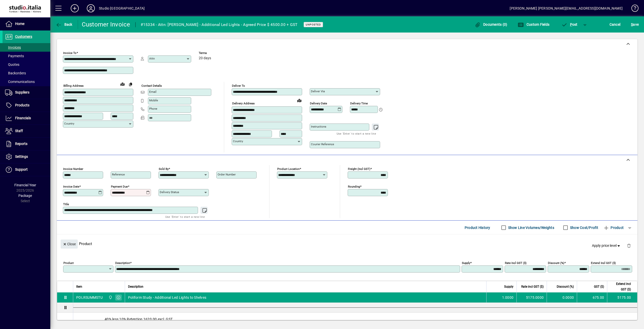 Image resolution: width=644 pixels, height=329 pixels. What do you see at coordinates (13, 47) in the screenshot?
I see `span: Invoices` at bounding box center [13, 47].